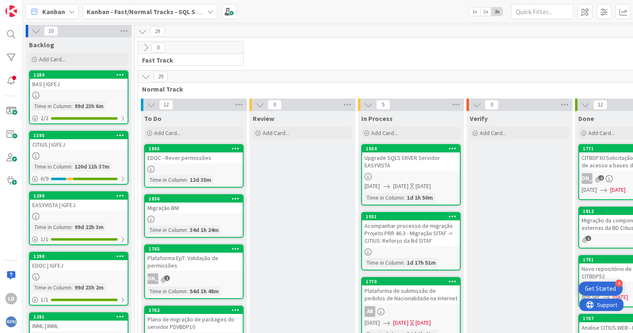 This screenshot has height=333, width=633. What do you see at coordinates (11, 322) in the screenshot?
I see `img: avatar` at bounding box center [11, 322].